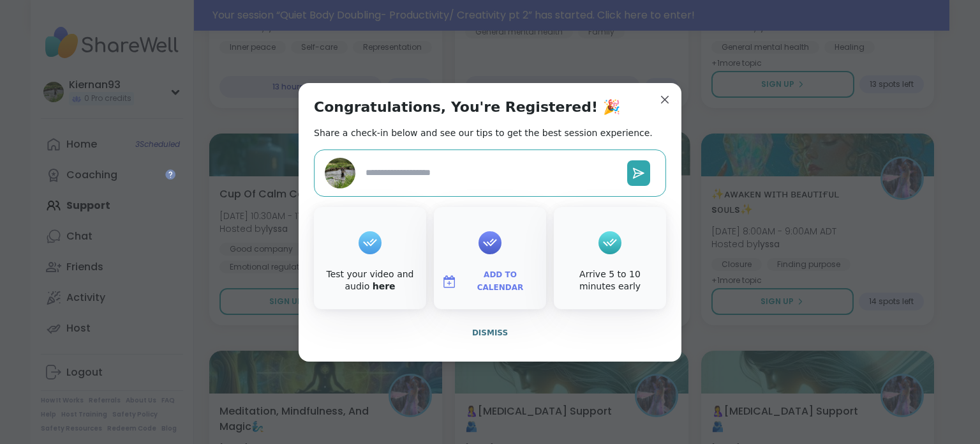 The height and width of the screenshot is (444, 980). What do you see at coordinates (490, 282) in the screenshot?
I see `button: Add to Calendar` at bounding box center [490, 282].